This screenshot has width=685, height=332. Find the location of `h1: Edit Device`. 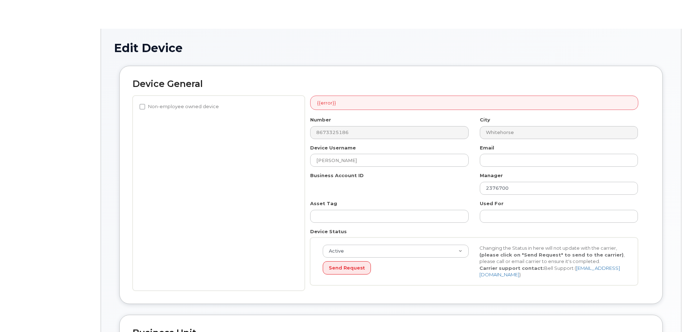

h1: Edit Device is located at coordinates (391, 48).